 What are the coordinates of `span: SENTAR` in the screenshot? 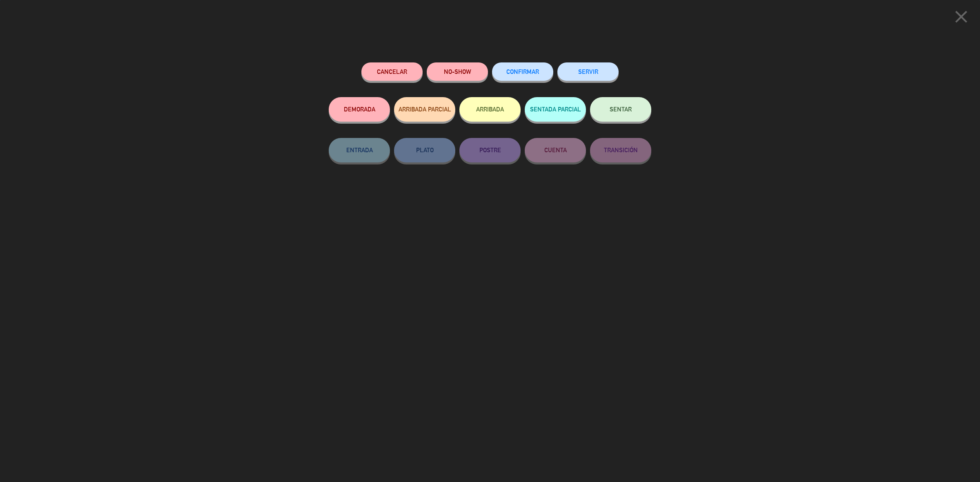 It's located at (621, 109).